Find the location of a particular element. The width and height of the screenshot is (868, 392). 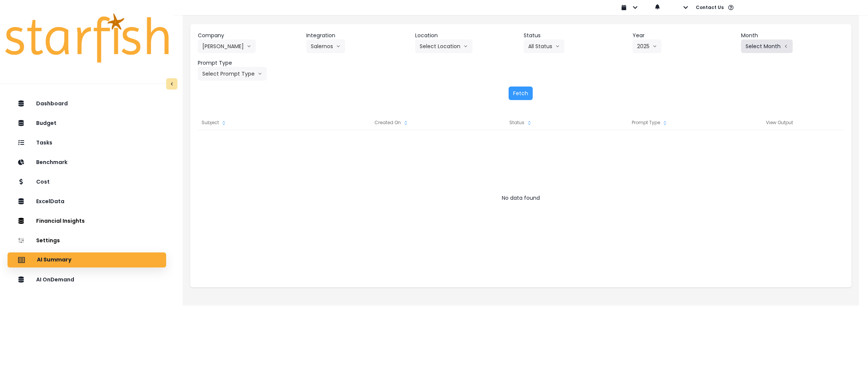

div: Created On is located at coordinates (391, 123).